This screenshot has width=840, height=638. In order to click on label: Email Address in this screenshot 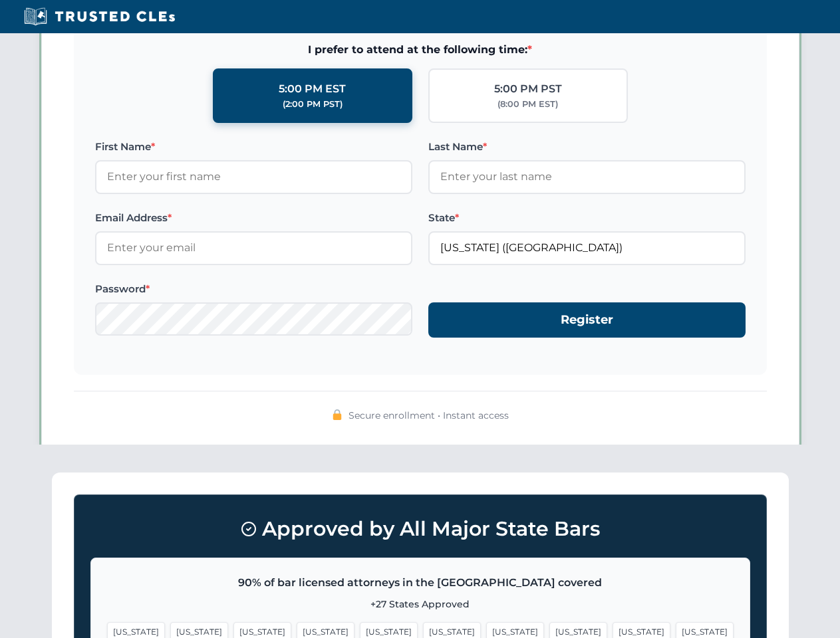, I will do `click(253, 218)`.